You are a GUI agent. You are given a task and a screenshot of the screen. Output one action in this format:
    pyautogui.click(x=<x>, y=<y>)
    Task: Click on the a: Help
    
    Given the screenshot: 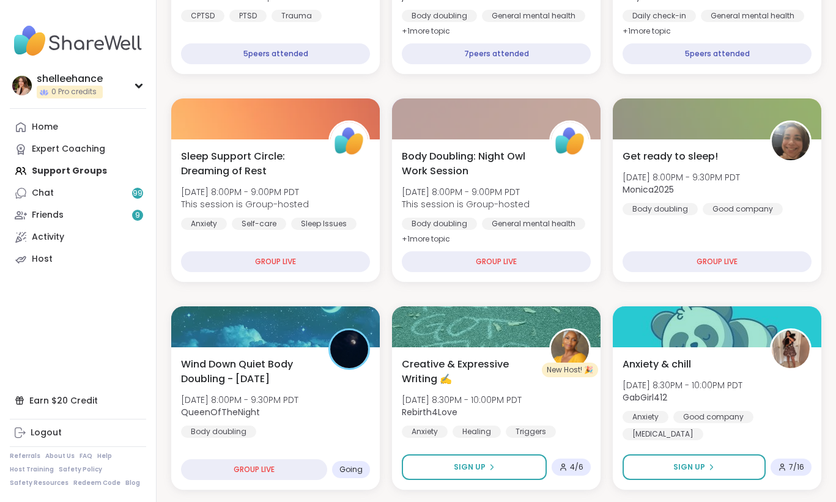 What is the action you would take?
    pyautogui.click(x=105, y=456)
    